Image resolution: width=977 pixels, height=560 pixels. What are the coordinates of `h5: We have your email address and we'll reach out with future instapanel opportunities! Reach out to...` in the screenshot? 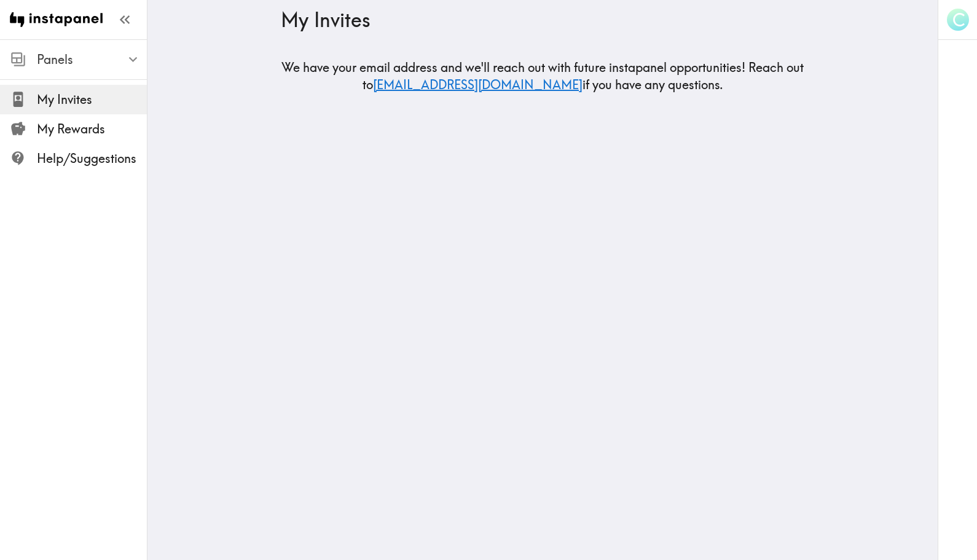 It's located at (543, 76).